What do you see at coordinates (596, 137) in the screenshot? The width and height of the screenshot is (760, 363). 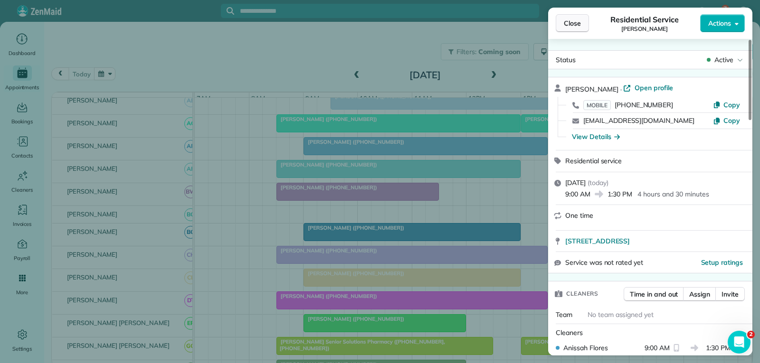 I see `div: View Details` at bounding box center [596, 137].